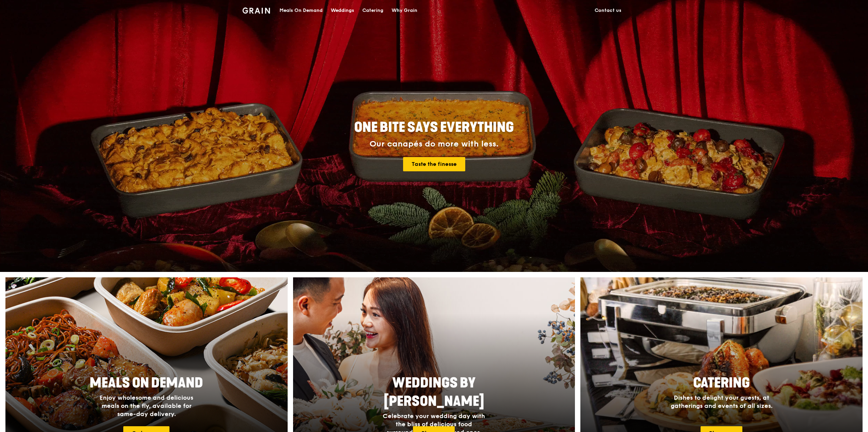  What do you see at coordinates (373, 11) in the screenshot?
I see `div: Catering` at bounding box center [373, 11].